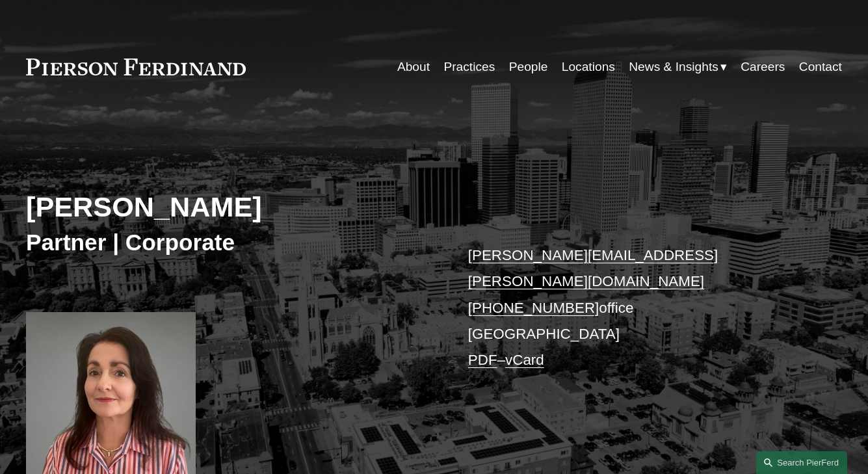 The width and height of the screenshot is (868, 474). Describe the element at coordinates (529, 67) in the screenshot. I see `a: People` at that location.